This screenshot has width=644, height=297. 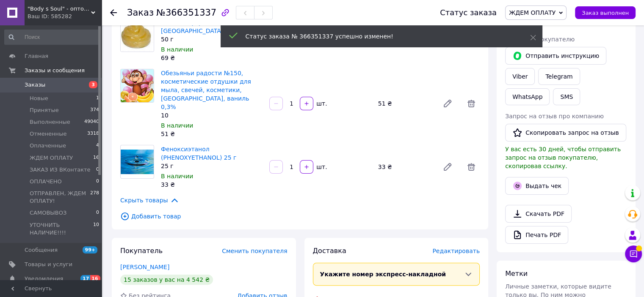 I want to click on span: УТОЧНИТЬ НАЛИЧИЕ!!!!, so click(x=61, y=230).